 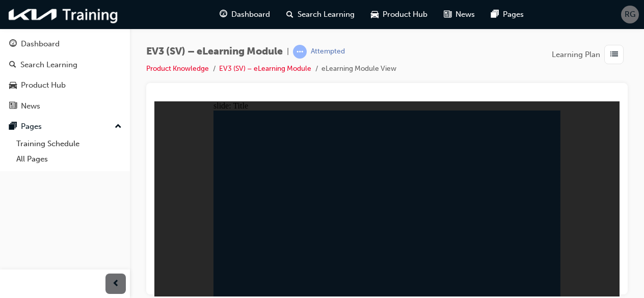 I want to click on a: All Pages, so click(x=68, y=159).